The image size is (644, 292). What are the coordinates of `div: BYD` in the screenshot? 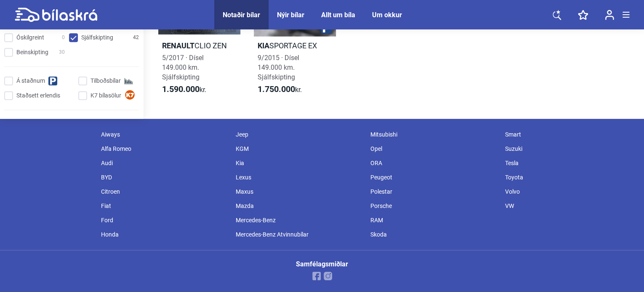 It's located at (164, 177).